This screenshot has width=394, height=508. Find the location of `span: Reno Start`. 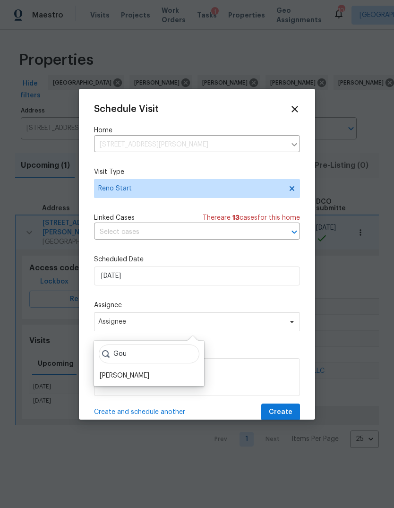

span: Reno Start is located at coordinates (190, 189).